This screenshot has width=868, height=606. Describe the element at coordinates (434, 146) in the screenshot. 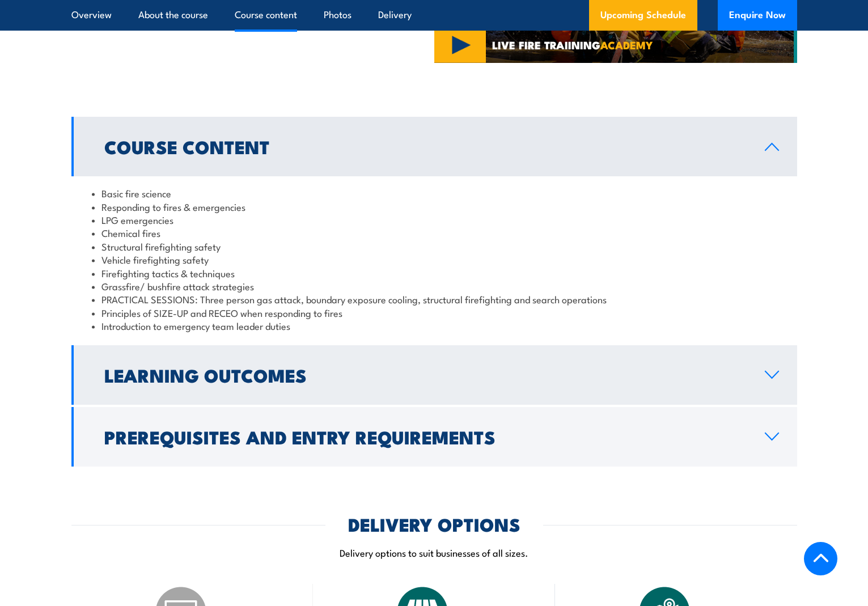

I see `a: Course Content` at that location.